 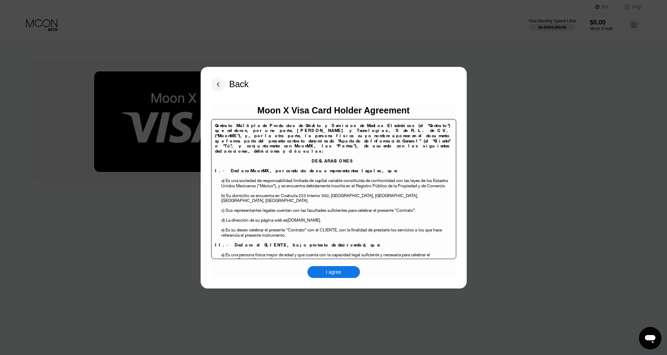 I want to click on span: a) Es una sociedad de responsabilidad limitada de capital variable constituida de conformidad con..., so click(x=335, y=183).